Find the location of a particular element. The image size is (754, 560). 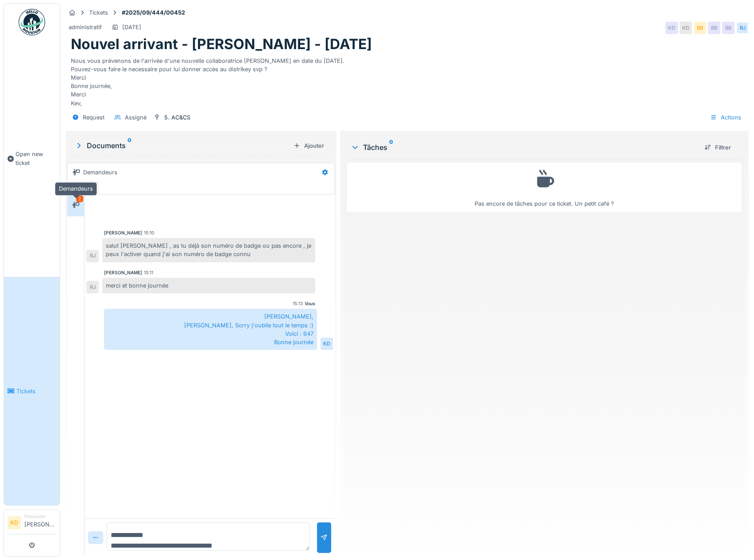

div: Assigné is located at coordinates (135, 117).